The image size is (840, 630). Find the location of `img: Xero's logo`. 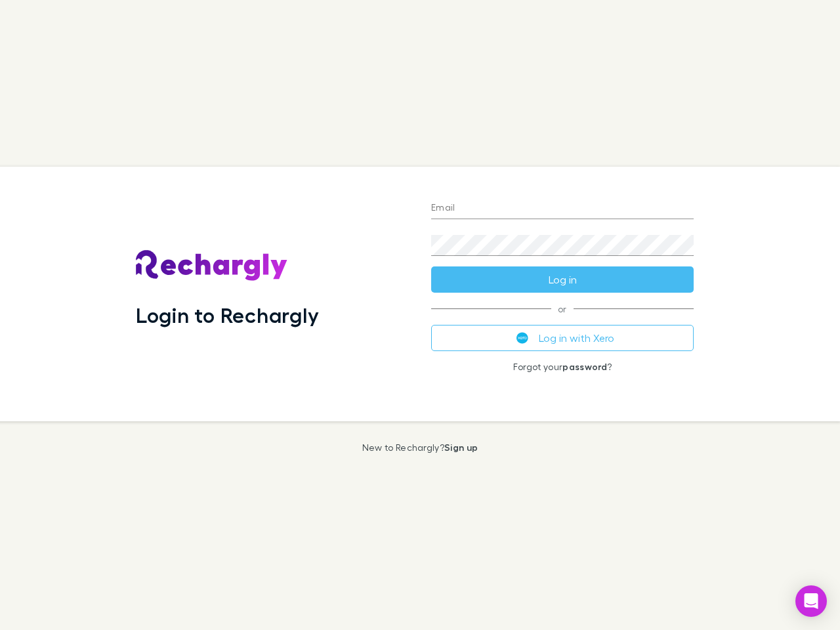

img: Xero's logo is located at coordinates (522, 338).